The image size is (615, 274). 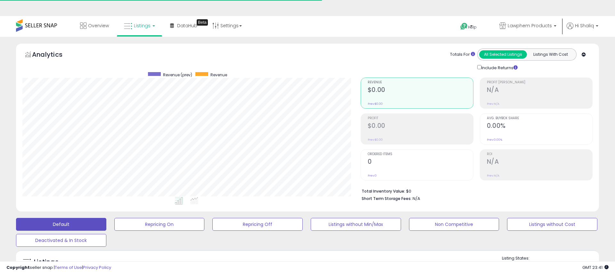 What do you see at coordinates (61, 240) in the screenshot?
I see `button: Deactivated & In Stock` at bounding box center [61, 240].